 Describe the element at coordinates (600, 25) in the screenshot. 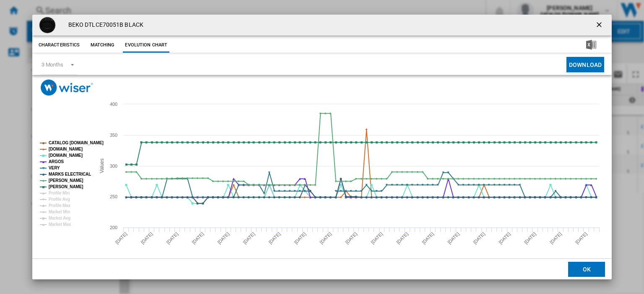

I see `button: getI18NText('BUTTONS.CLOSE_DIALOG')` at that location.